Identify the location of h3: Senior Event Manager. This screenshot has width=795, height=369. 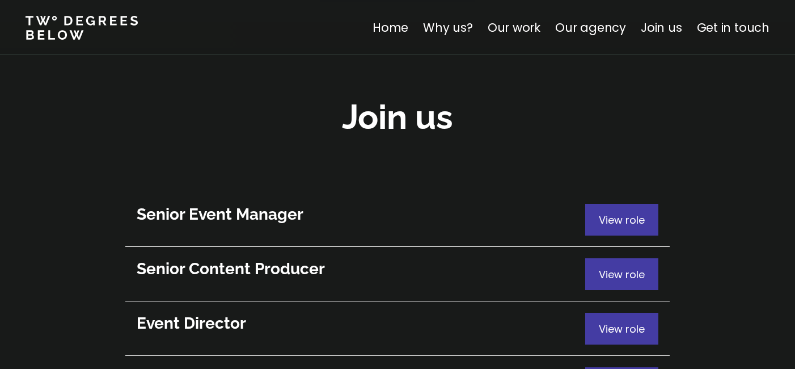
(361, 214).